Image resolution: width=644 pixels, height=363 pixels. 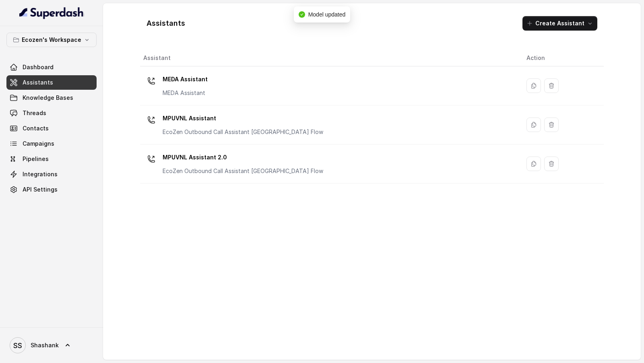 What do you see at coordinates (48, 98) in the screenshot?
I see `span: Knowledge Bases` at bounding box center [48, 98].